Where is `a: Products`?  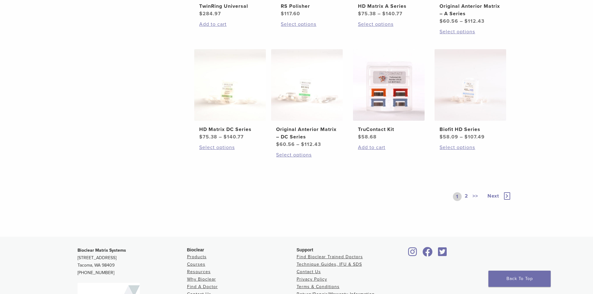
a: Products is located at coordinates (197, 257).